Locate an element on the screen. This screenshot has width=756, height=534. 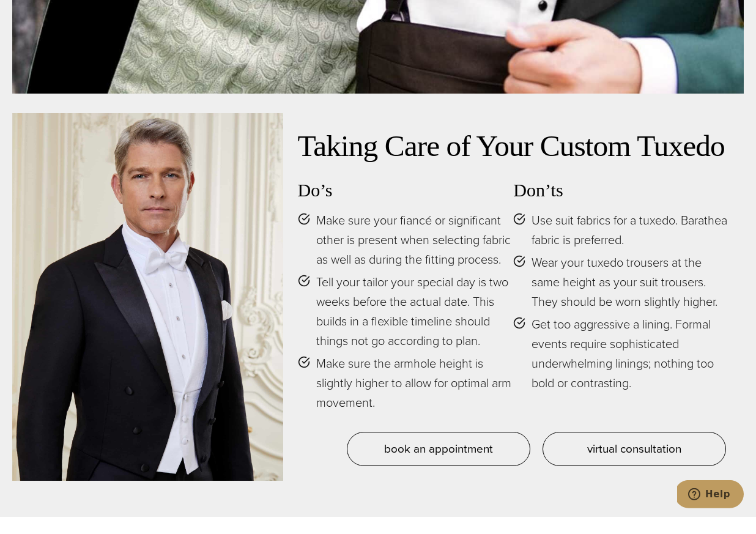
span: Make sure the armhole height is slightly higher to allow for optimal arm movement. is located at coordinates (414, 400).